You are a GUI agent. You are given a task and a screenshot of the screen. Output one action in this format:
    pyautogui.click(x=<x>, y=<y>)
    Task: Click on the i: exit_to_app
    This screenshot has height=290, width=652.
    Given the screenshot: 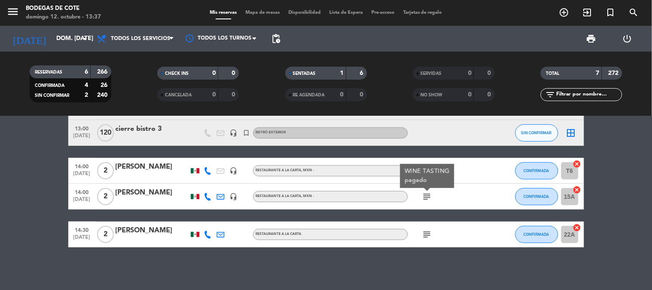 What is the action you would take?
    pyautogui.click(x=588, y=12)
    